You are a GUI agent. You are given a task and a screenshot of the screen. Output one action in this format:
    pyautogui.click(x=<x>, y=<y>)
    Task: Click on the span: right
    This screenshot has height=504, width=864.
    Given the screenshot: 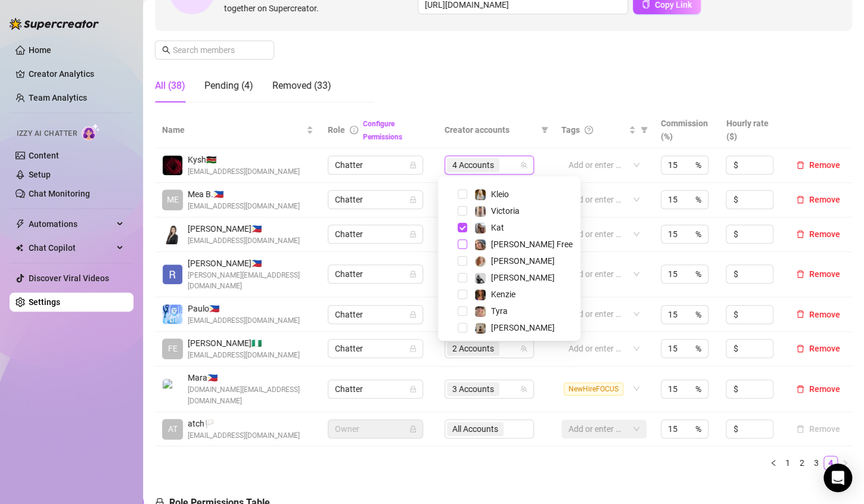 What is the action you would take?
    pyautogui.click(x=845, y=463)
    